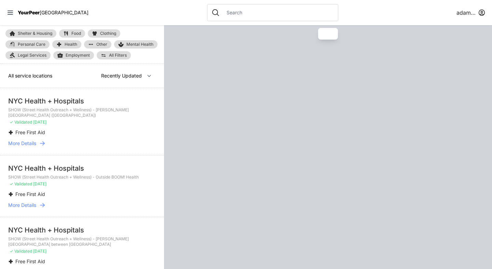 This screenshot has height=269, width=492. Describe the element at coordinates (104, 34) in the screenshot. I see `a: Clothing` at that location.